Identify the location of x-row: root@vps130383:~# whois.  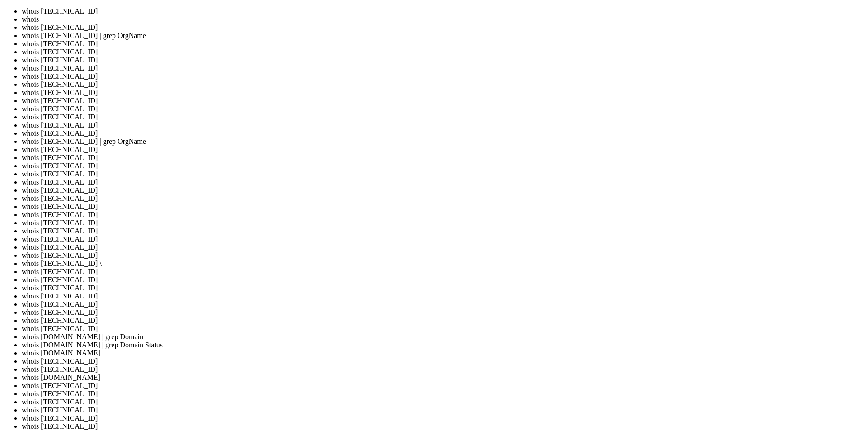
(378, 246).